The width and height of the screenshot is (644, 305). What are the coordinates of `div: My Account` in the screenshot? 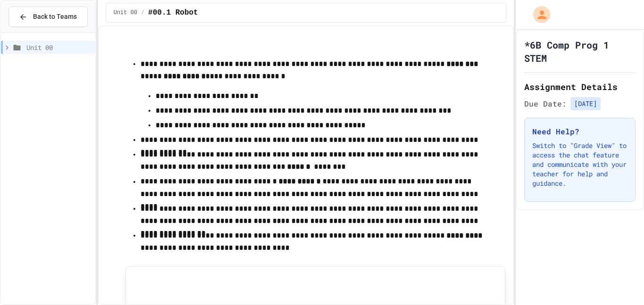 It's located at (538, 14).